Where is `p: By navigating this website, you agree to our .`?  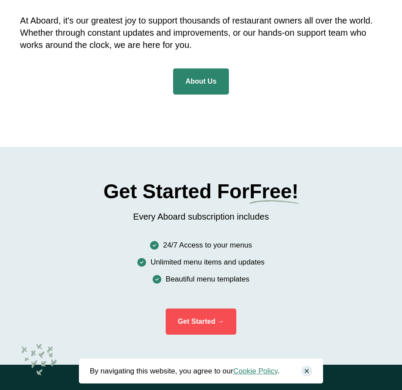 p: By navigating this website, you agree to our . is located at coordinates (192, 372).